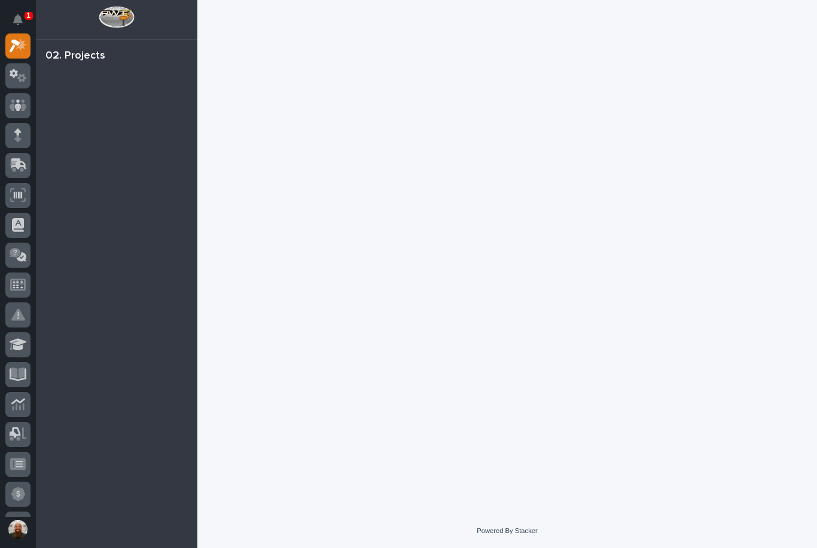 The width and height of the screenshot is (817, 548). What do you see at coordinates (75, 56) in the screenshot?
I see `div: 02. Projects` at bounding box center [75, 56].